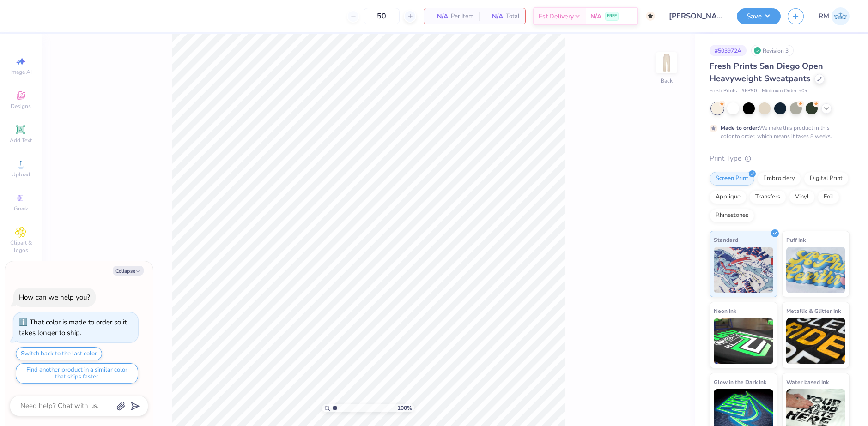 The image size is (868, 426). Describe the element at coordinates (758, 16) in the screenshot. I see `button: Save` at that location.